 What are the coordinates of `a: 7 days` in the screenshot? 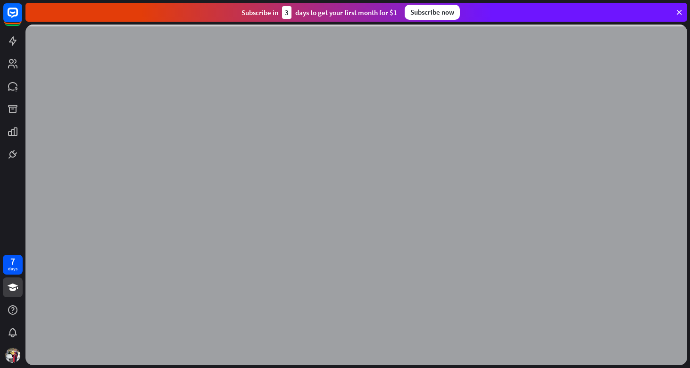 It's located at (13, 264).